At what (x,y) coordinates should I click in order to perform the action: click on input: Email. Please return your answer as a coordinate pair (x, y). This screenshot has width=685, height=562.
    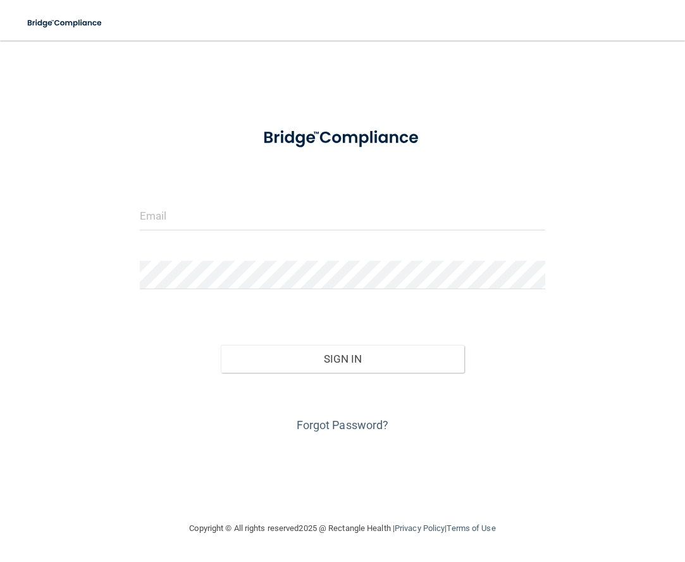
    Looking at the image, I should click on (343, 216).